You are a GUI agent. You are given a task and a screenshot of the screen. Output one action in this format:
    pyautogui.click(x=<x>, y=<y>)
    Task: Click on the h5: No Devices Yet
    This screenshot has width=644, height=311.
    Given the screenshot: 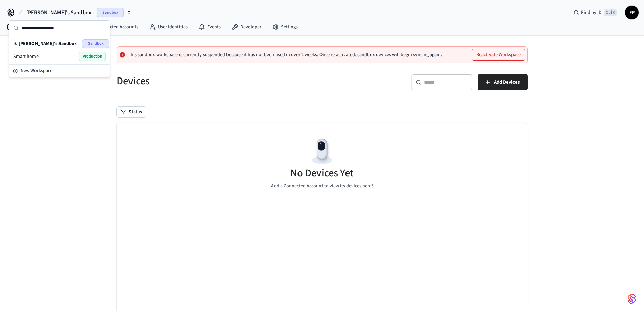 What is the action you would take?
    pyautogui.click(x=322, y=173)
    